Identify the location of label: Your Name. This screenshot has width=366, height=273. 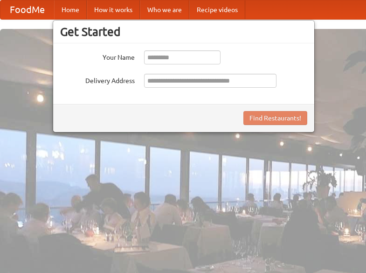
(97, 56).